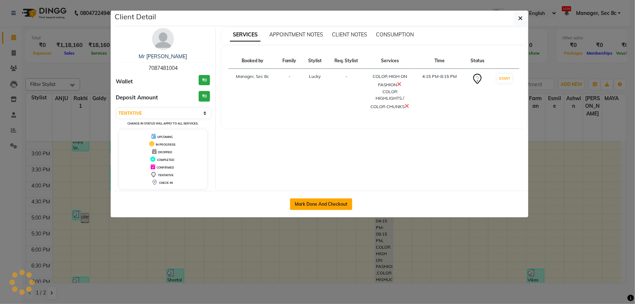 The width and height of the screenshot is (635, 304). I want to click on div: COLOR HIGH ON FASHION, so click(389, 81).